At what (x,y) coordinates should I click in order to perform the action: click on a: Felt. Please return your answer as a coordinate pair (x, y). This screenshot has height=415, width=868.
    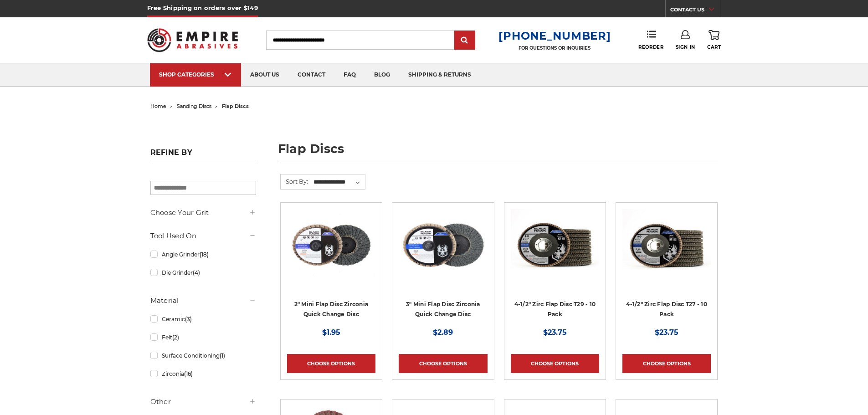
    Looking at the image, I should click on (203, 337).